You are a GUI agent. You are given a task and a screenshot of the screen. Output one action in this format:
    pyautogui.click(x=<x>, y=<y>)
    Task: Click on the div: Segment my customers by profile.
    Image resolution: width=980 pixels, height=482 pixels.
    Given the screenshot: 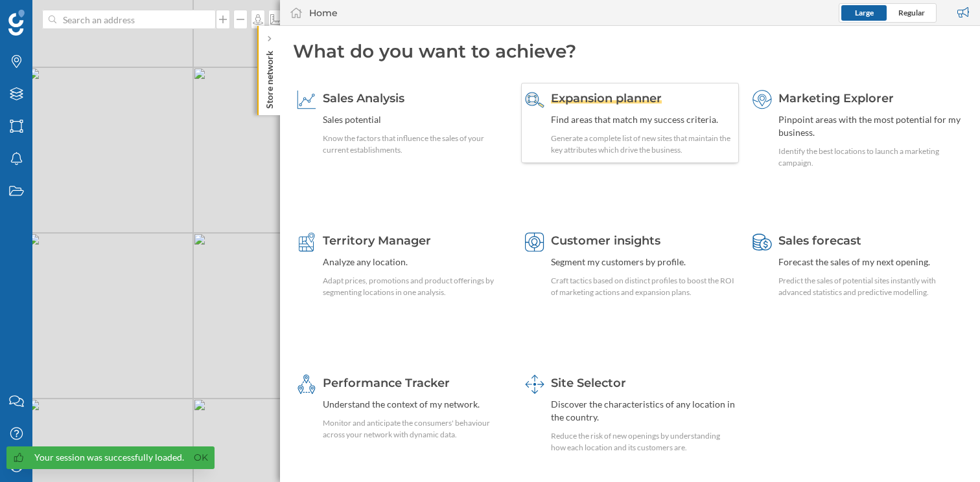 What is the action you would take?
    pyautogui.click(x=642, y=262)
    